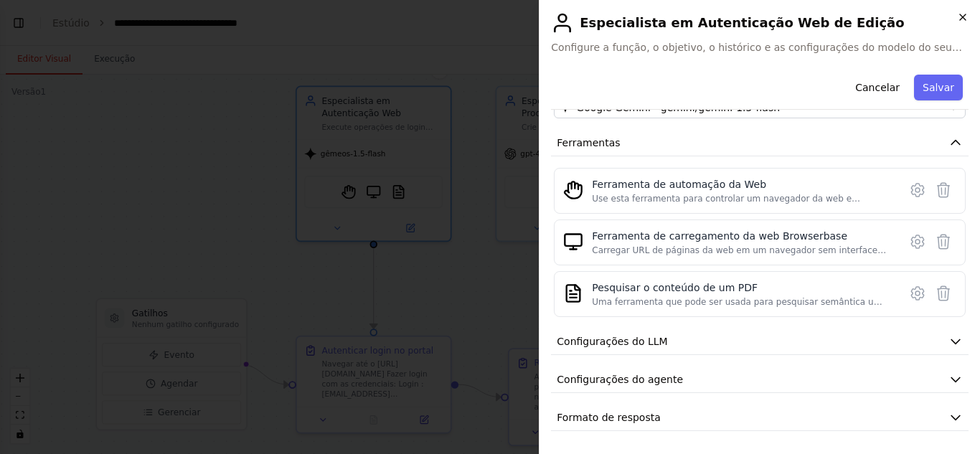  I want to click on img: Ferramenta de Carregamento da Base do Navegador, so click(574, 242).